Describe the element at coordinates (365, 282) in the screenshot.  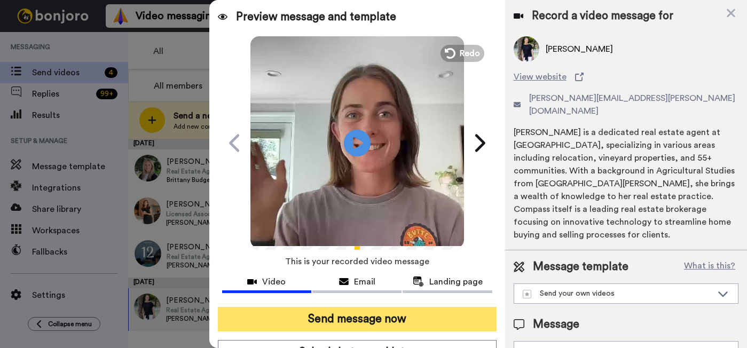
I see `span: Email` at that location.